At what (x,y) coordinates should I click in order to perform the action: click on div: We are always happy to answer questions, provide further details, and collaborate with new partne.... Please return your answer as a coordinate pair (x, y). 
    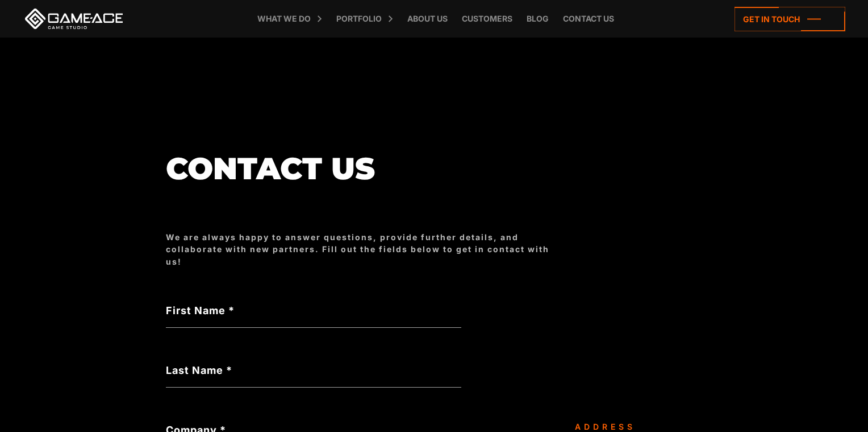
    Looking at the image, I should click on (365, 249).